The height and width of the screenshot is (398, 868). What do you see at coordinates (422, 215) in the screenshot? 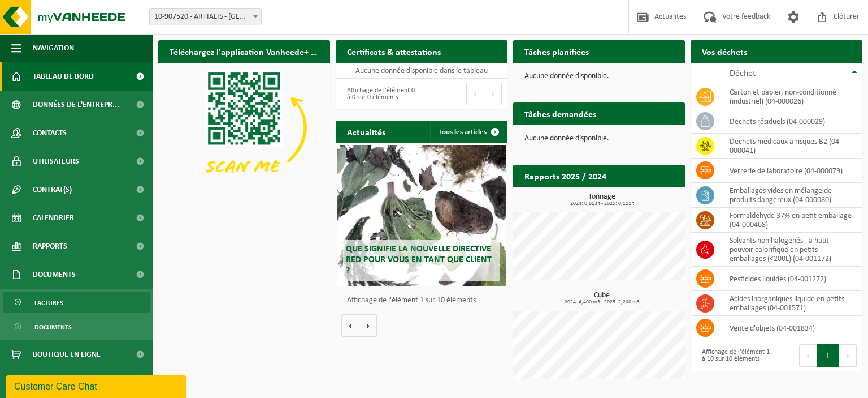
I see `a: Que signifie la nouvelle directive RED pour vous en tant que client ?` at bounding box center [422, 215].